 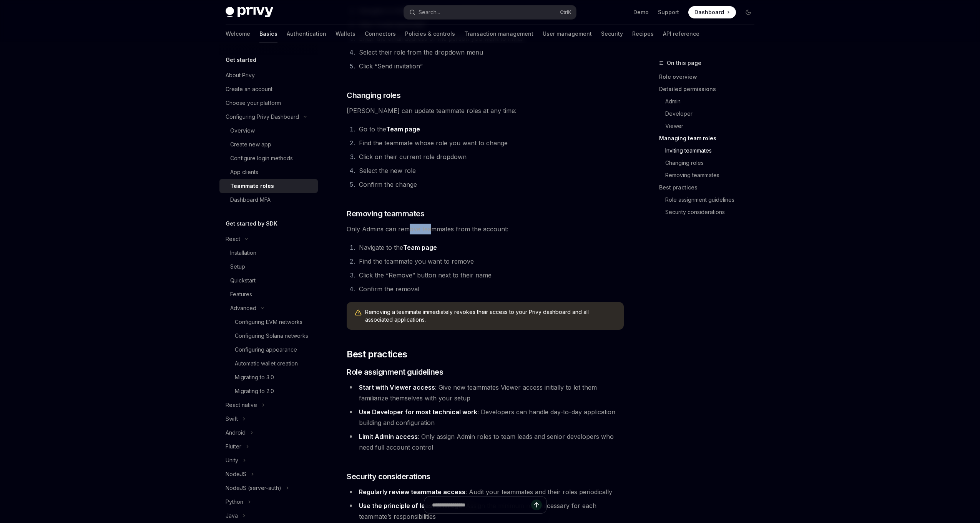 I want to click on span: Removing a teammate immediately revokes their access to your Privy dashboard and all associated a..., so click(x=490, y=315).